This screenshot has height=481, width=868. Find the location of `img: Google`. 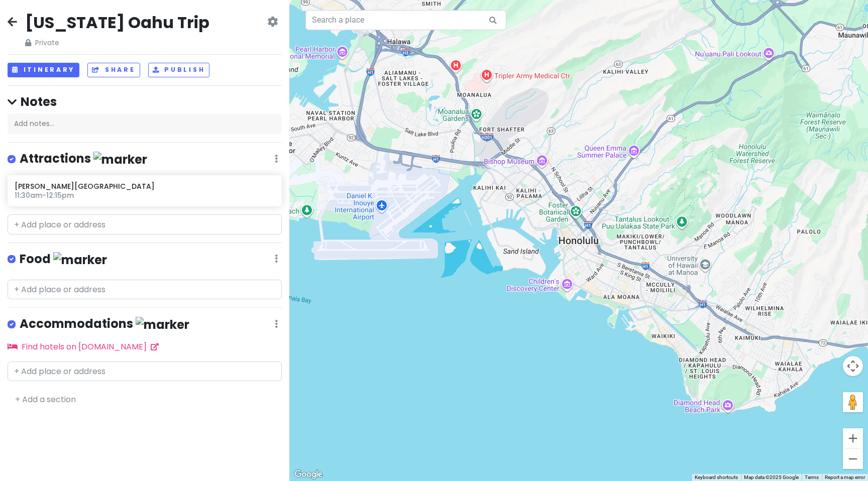

img: Google is located at coordinates (308, 474).